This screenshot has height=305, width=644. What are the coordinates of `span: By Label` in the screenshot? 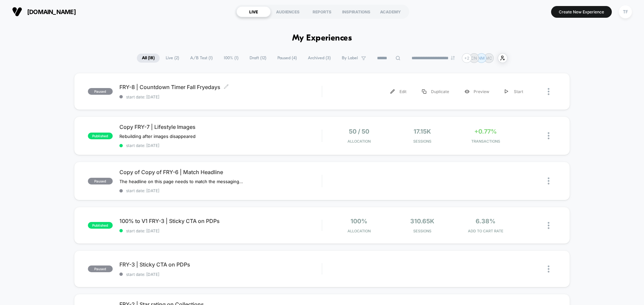 It's located at (350, 58).